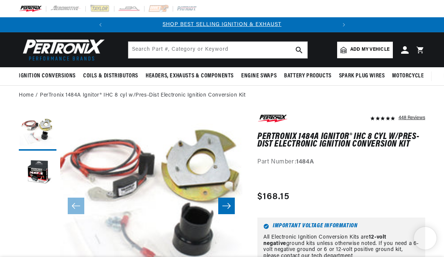 Image resolution: width=444 pixels, height=257 pixels. I want to click on summary: Spark Plug Wires, so click(362, 76).